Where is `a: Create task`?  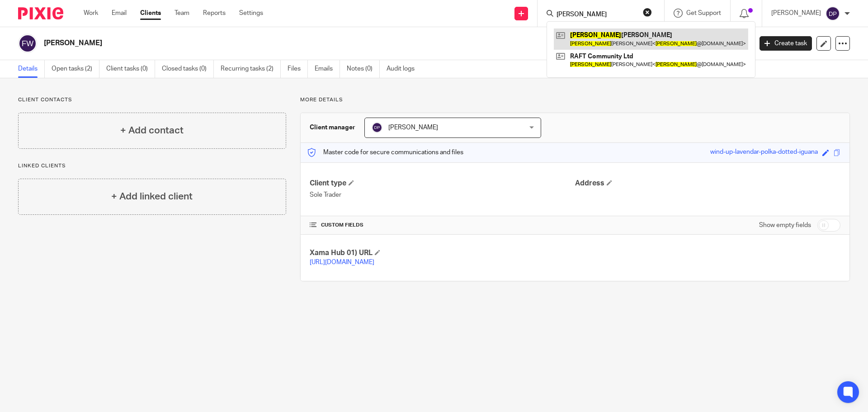 a: Create task is located at coordinates (785, 44).